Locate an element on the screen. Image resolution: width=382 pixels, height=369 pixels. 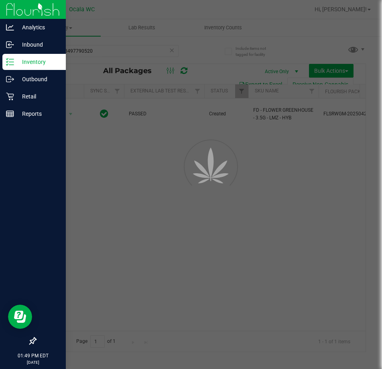
inline-svg: Inventory is located at coordinates (10, 62).